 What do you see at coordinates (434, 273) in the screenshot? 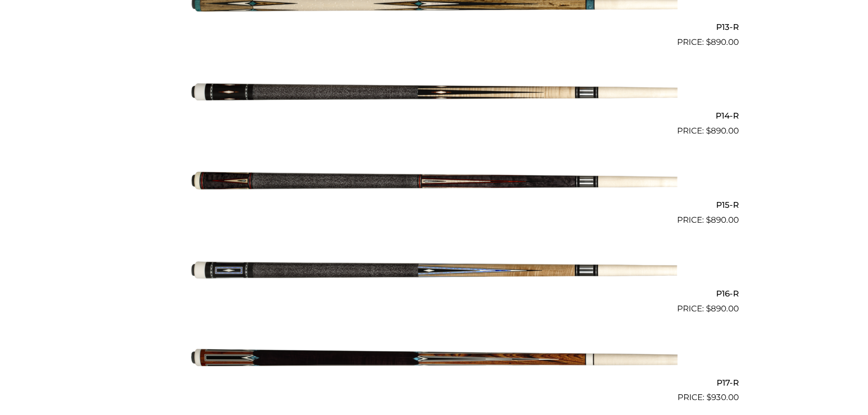
I see `a: P16-R $890.00` at bounding box center [434, 273].